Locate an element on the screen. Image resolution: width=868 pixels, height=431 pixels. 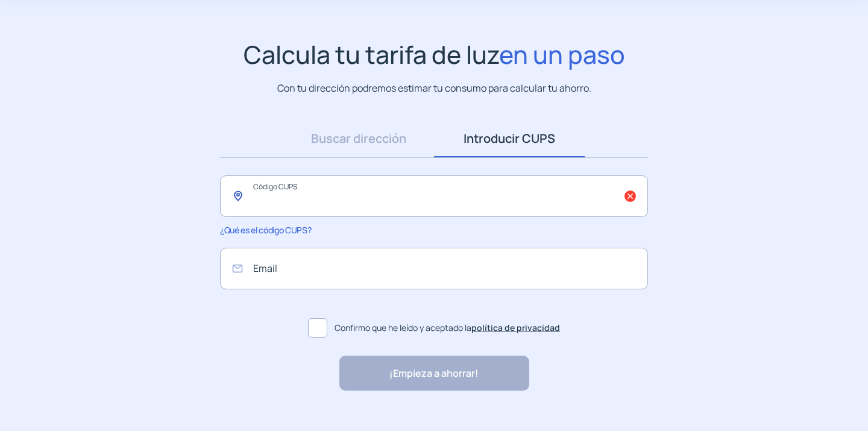
p: Con tu dirección podremos estimar tu consumo para calcular tu ahorro. is located at coordinates (434, 88).